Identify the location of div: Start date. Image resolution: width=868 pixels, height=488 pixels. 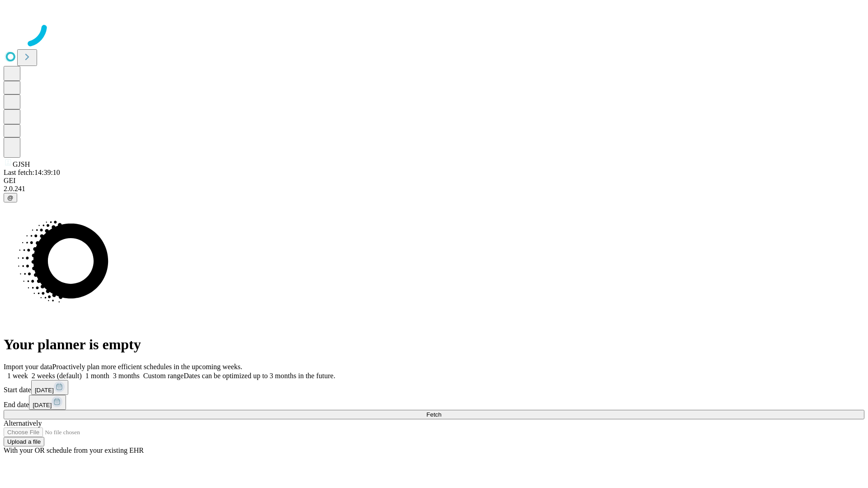
(434, 388).